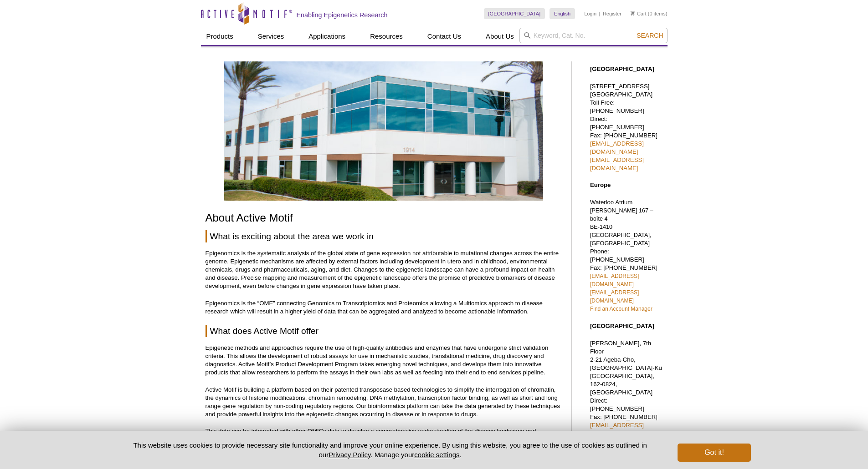 The image size is (868, 469). What do you see at coordinates (621, 309) in the screenshot?
I see `a: Find an Account Manager` at bounding box center [621, 309].